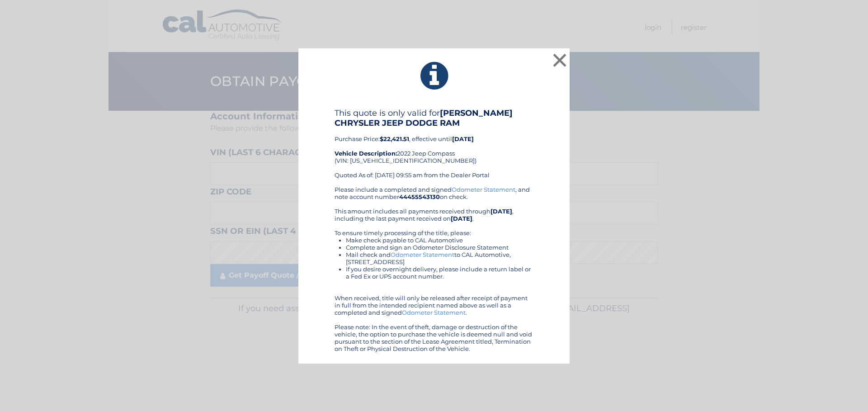  What do you see at coordinates (394, 139) in the screenshot?
I see `b: $22,421.51` at bounding box center [394, 139].